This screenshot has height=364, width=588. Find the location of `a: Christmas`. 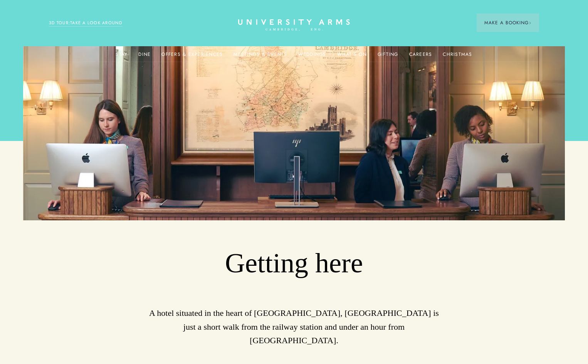

a: Christmas is located at coordinates (457, 57).